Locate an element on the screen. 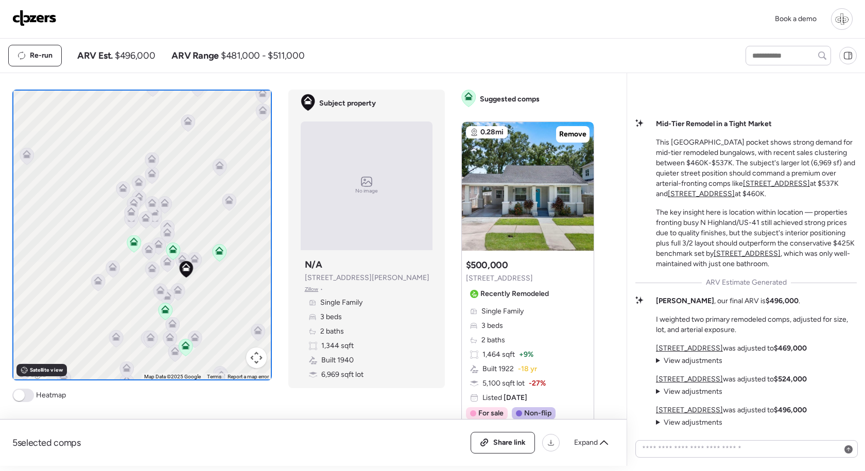 This screenshot has height=471, width=865. strong: $524,000 is located at coordinates (790, 379).